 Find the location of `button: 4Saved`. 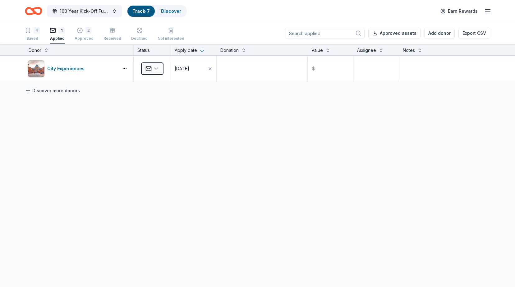

button: 4Saved is located at coordinates (32, 34).